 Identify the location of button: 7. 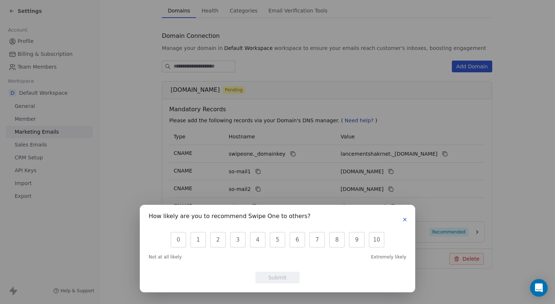
(317, 240).